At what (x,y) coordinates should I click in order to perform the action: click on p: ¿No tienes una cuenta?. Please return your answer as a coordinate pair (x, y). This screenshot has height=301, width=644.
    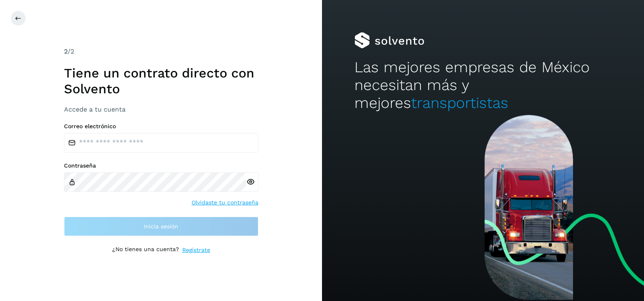
    Looking at the image, I should click on (146, 250).